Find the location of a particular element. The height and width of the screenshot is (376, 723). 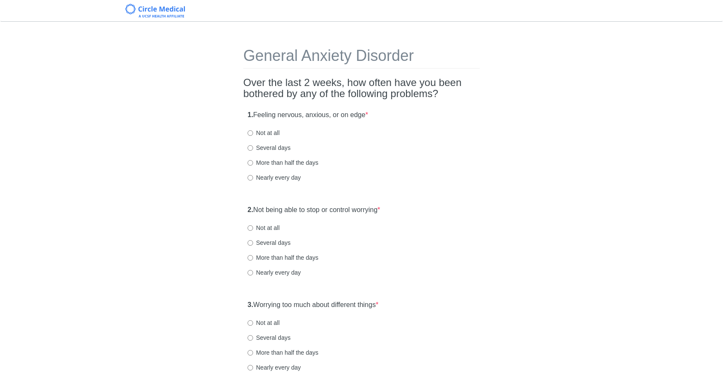

label: Not being able to stop or control worrying is located at coordinates (314, 210).